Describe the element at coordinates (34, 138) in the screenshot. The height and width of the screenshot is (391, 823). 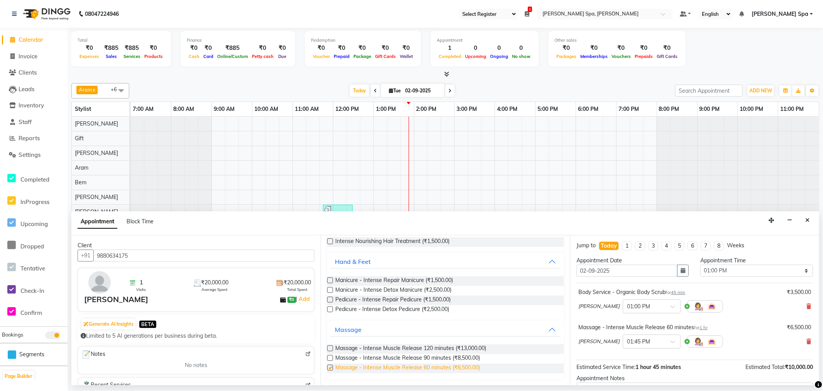
I see `a: Reports` at that location.